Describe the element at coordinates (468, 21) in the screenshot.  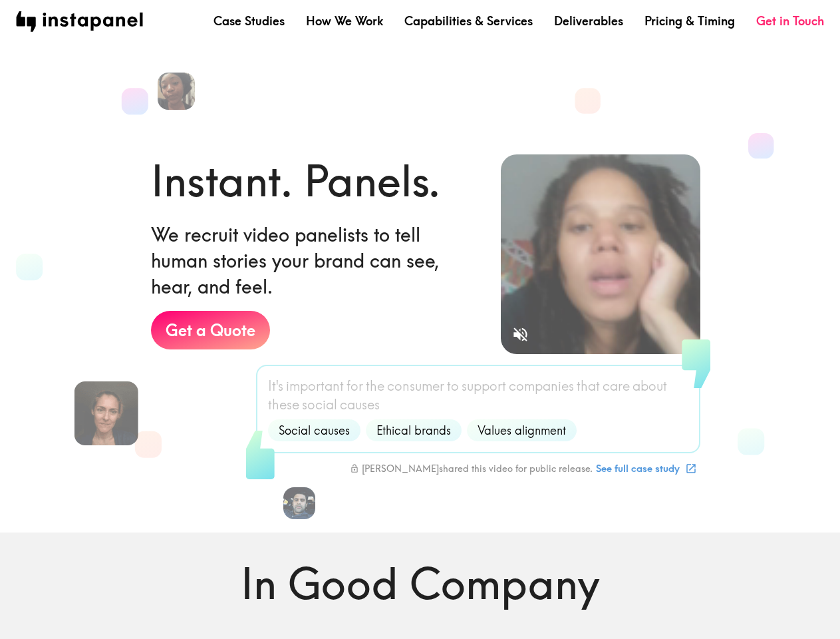
I see `a: Capabilities & Services` at that location.